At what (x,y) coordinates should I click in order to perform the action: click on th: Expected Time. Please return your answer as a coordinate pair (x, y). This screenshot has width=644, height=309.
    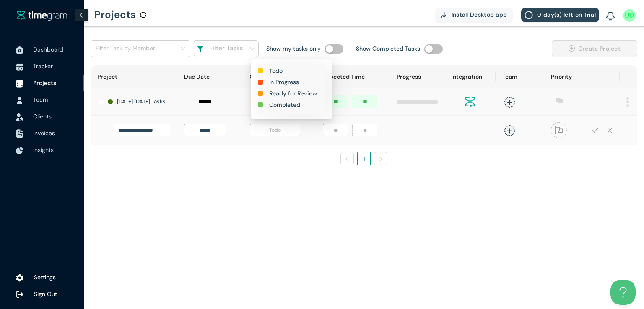
    Looking at the image, I should click on (353, 77).